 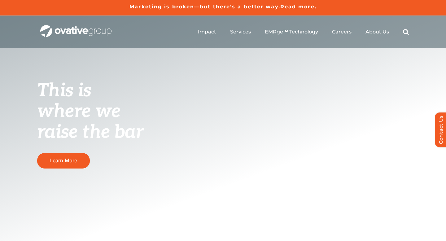 What do you see at coordinates (64, 161) in the screenshot?
I see `a: Learn More` at bounding box center [64, 161].